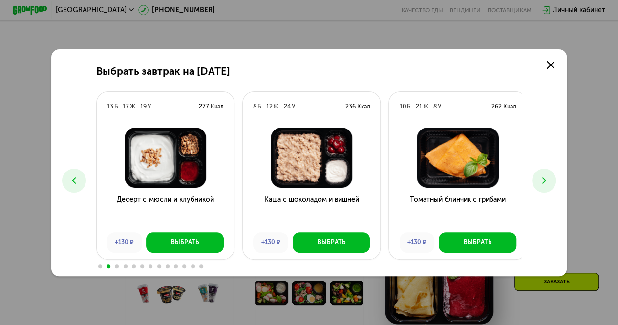  I want to click on h3: Каша с шоколадом и вишней, so click(311, 210).